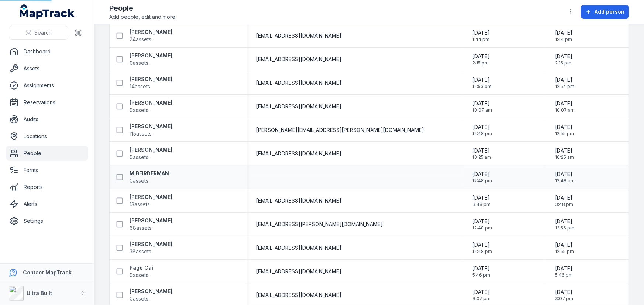 The image size is (644, 305). What do you see at coordinates (141, 228) in the screenshot?
I see `span: 68 assets` at bounding box center [141, 228].